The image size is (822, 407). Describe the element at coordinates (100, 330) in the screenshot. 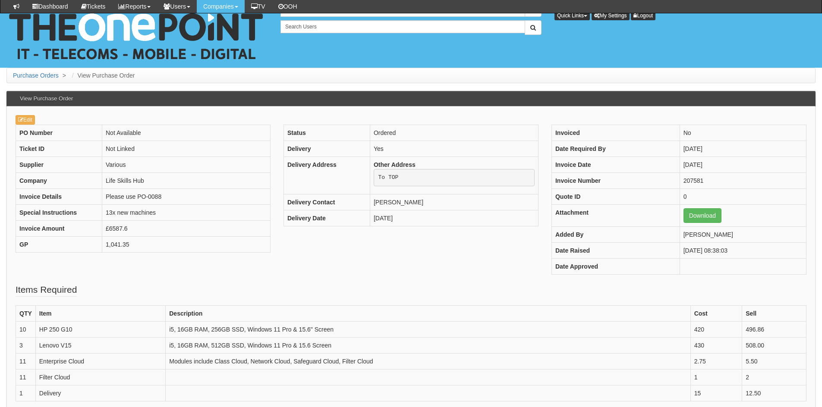

I see `td: HP 250 G10` at that location.